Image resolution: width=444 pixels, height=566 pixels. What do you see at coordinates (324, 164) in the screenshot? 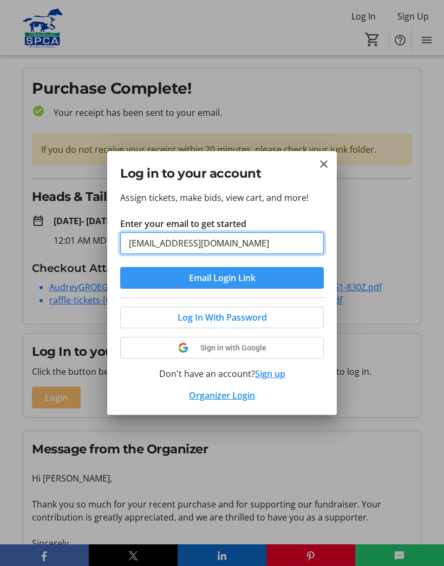
I see `button: Close` at bounding box center [324, 164].